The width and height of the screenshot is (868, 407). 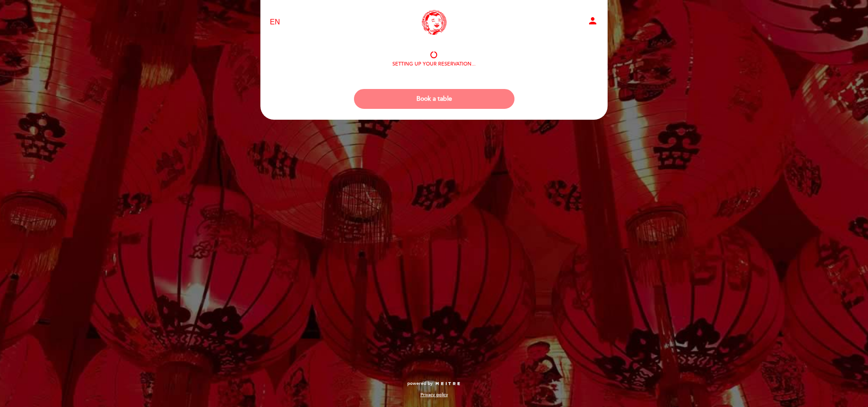 I want to click on span: powered by, so click(x=420, y=384).